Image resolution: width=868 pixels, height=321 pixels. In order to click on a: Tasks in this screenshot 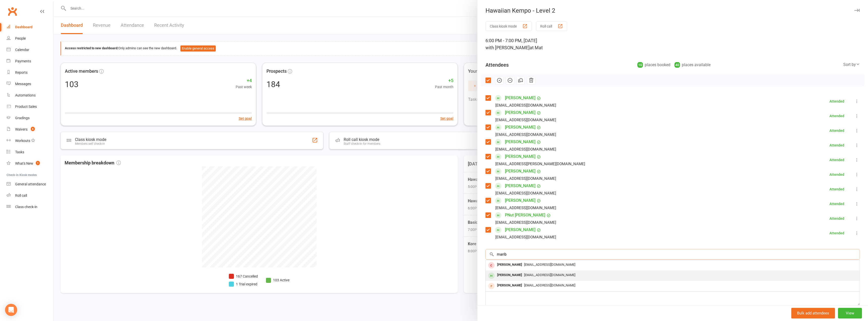, I will do `click(30, 152)`.